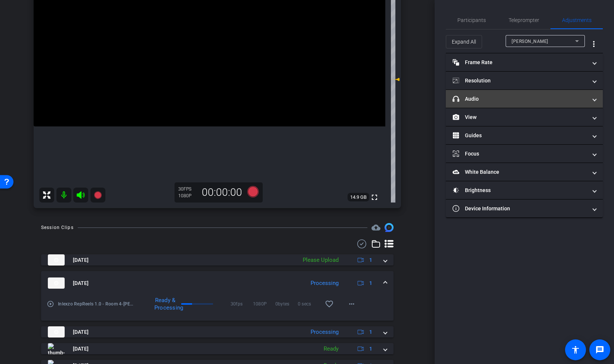 This screenshot has width=614, height=364. I want to click on div: 00:00:00, so click(222, 192).